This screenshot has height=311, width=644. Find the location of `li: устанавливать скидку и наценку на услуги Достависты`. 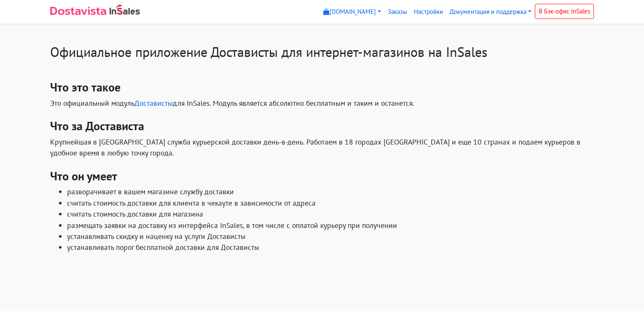

li: устанавливать скидку и наценку на услуги Достависты is located at coordinates (330, 236).